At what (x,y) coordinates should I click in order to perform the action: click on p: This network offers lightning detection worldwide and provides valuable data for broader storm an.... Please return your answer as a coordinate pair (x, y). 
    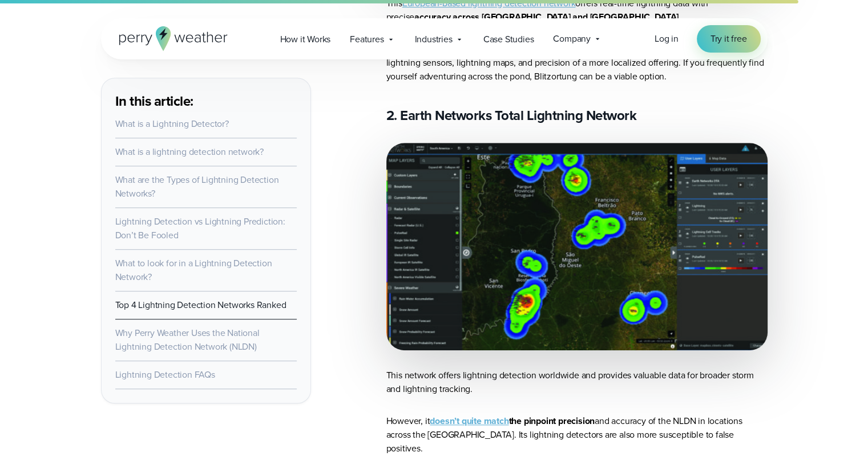
    Looking at the image, I should click on (577, 382).